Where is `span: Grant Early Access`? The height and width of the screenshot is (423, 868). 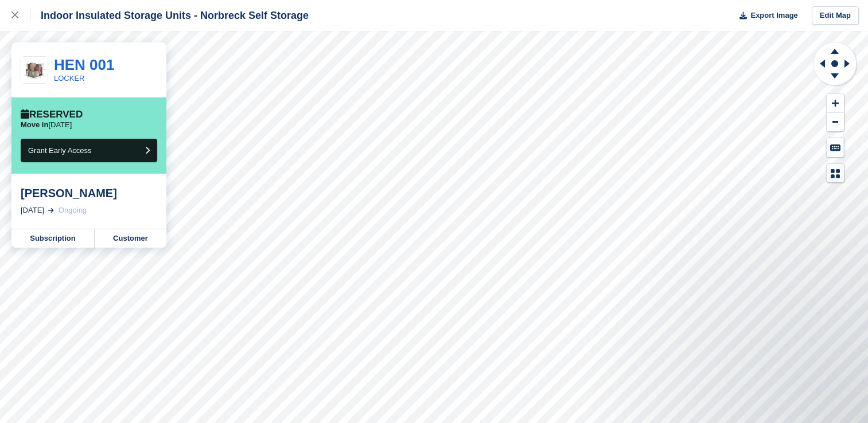
span: Grant Early Access is located at coordinates (59, 150).